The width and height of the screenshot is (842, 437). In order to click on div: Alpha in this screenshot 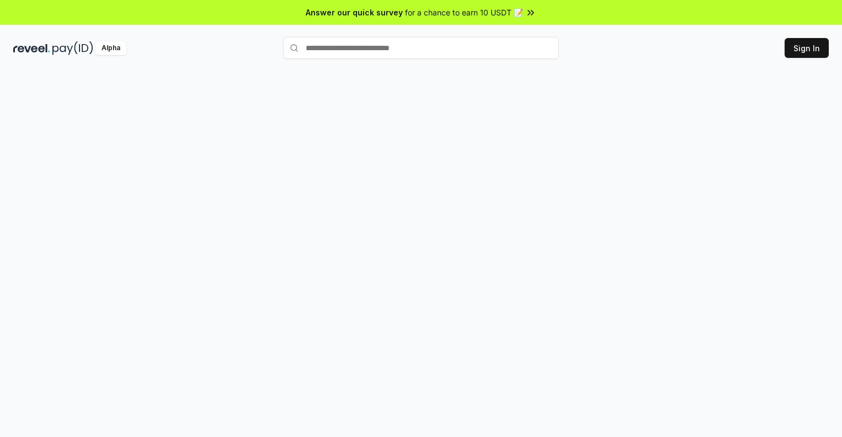, I will do `click(111, 48)`.